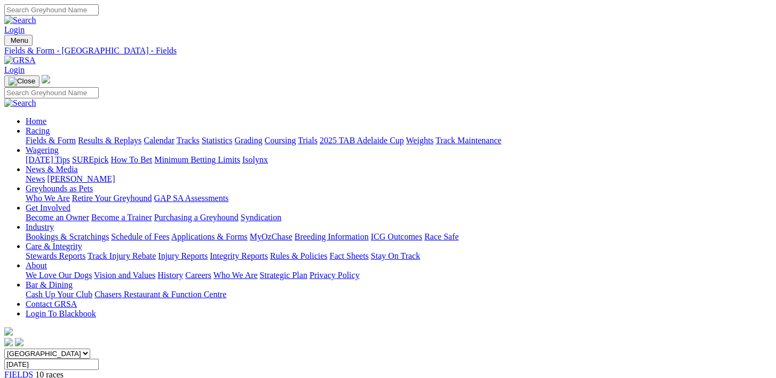 The height and width of the screenshot is (378, 776). Describe the element at coordinates (188, 140) in the screenshot. I see `a: Tracks` at that location.